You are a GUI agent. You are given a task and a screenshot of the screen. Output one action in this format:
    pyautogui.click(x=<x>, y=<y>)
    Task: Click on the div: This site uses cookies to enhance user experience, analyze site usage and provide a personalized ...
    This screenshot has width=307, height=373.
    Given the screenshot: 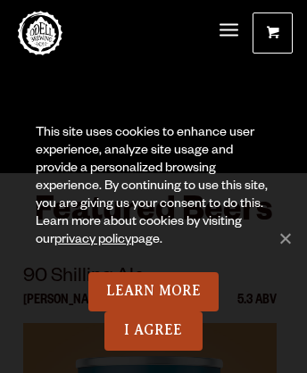 What is the action you would take?
    pyautogui.click(x=154, y=198)
    